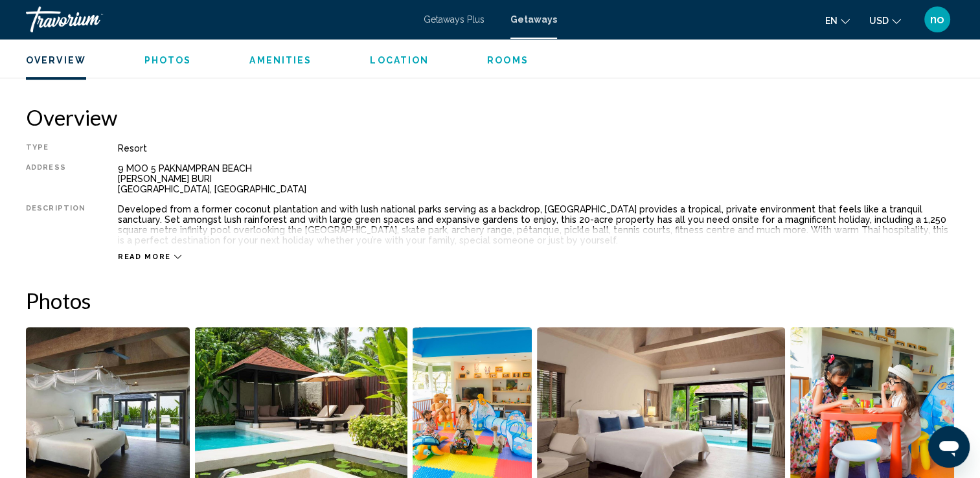  What do you see at coordinates (454, 19) in the screenshot?
I see `span: Getaways Plus` at bounding box center [454, 19].